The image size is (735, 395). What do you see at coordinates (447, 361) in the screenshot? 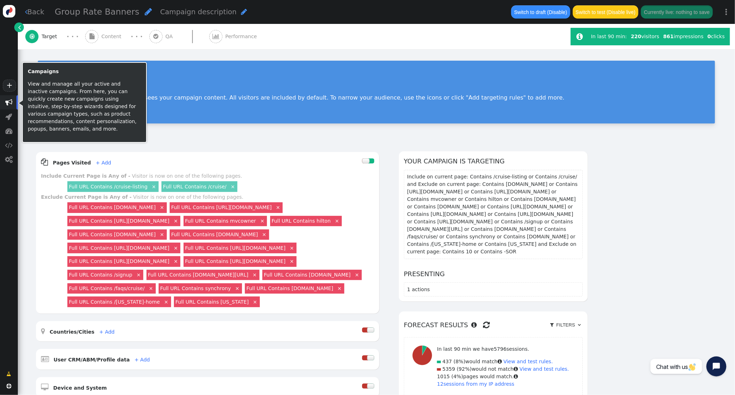
I see `span: 437` at bounding box center [447, 361].